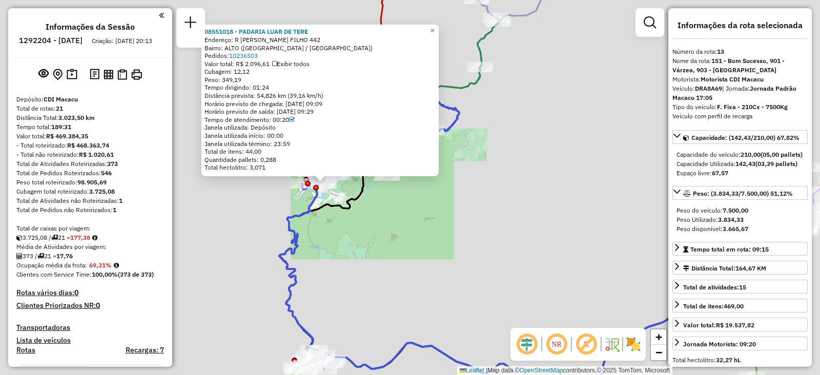 The width and height of the screenshot is (820, 375). I want to click on a: Zoom in, so click(659, 337).